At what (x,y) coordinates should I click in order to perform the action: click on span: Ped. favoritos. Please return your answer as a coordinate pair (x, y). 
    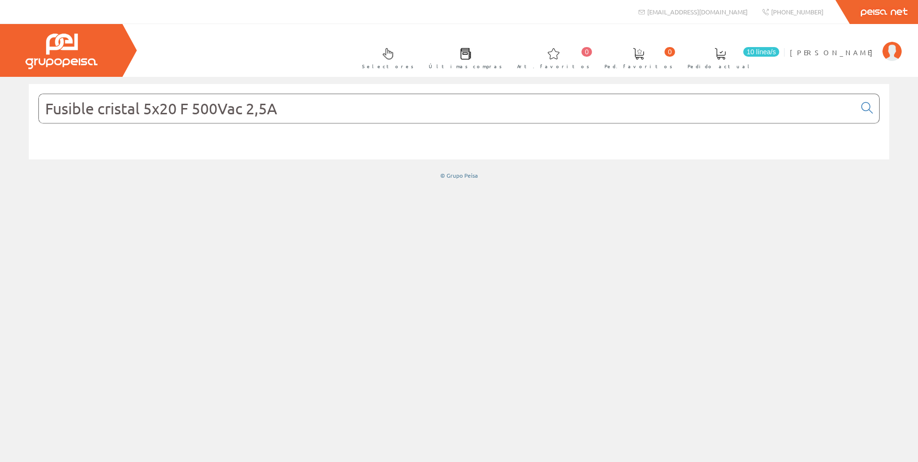
    Looking at the image, I should click on (638, 66).